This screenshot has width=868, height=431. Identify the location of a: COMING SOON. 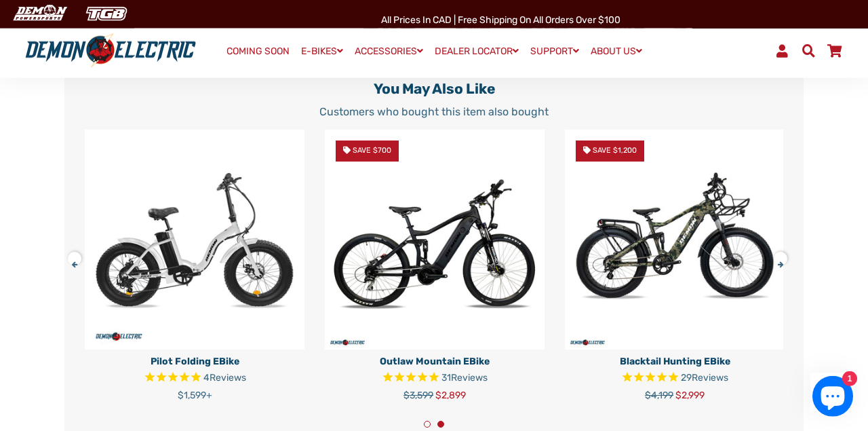
(257, 51).